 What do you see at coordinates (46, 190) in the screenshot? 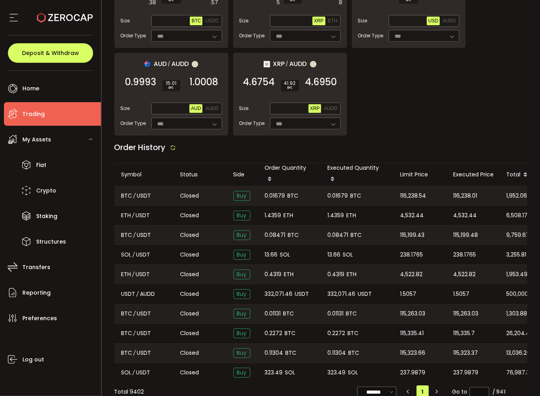
I see `span: Crypto` at bounding box center [46, 190].